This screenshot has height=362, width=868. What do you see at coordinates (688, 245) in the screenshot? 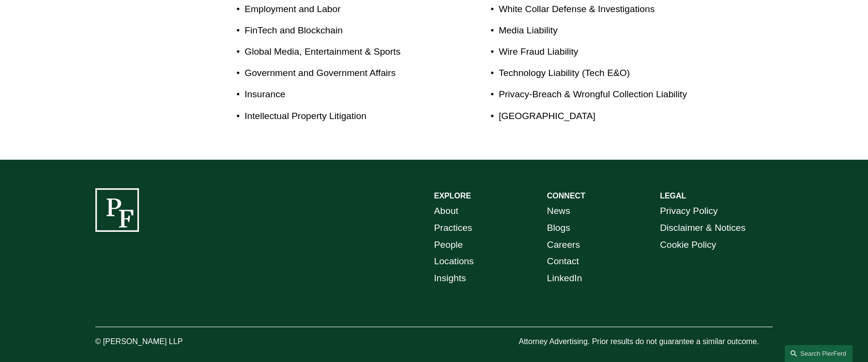
I see `a: Cookie Policy` at bounding box center [688, 245].